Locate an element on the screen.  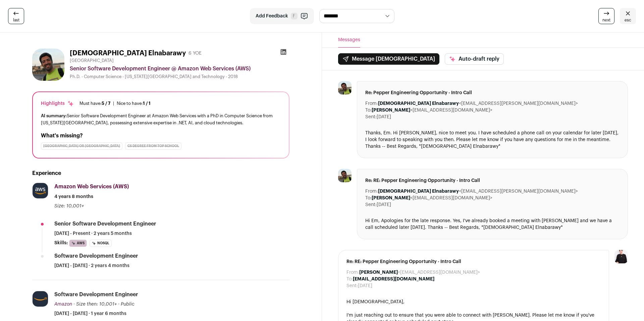
div: 6 YOE is located at coordinates (195, 53).